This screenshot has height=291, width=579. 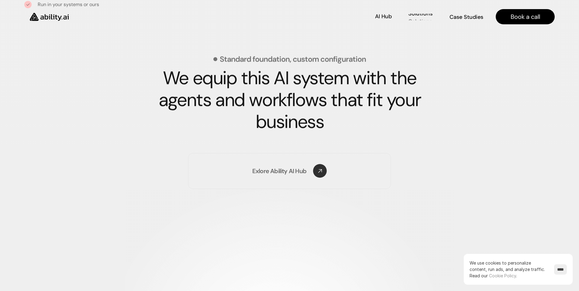 What do you see at coordinates (290, 171) in the screenshot?
I see `a: Exlore Ability AI Hub` at bounding box center [290, 171].